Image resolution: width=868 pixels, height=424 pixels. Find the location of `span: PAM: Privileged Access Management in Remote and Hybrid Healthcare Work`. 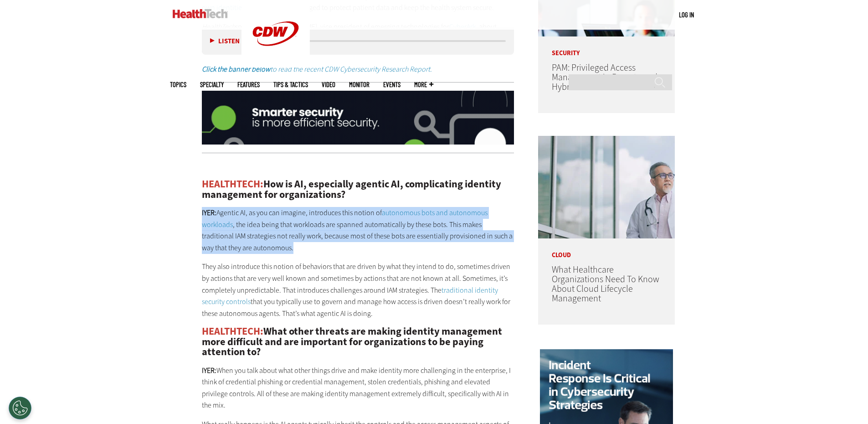

span: PAM: Privileged Access Management in Remote and Hybrid Healthcare Work is located at coordinates (604, 77).